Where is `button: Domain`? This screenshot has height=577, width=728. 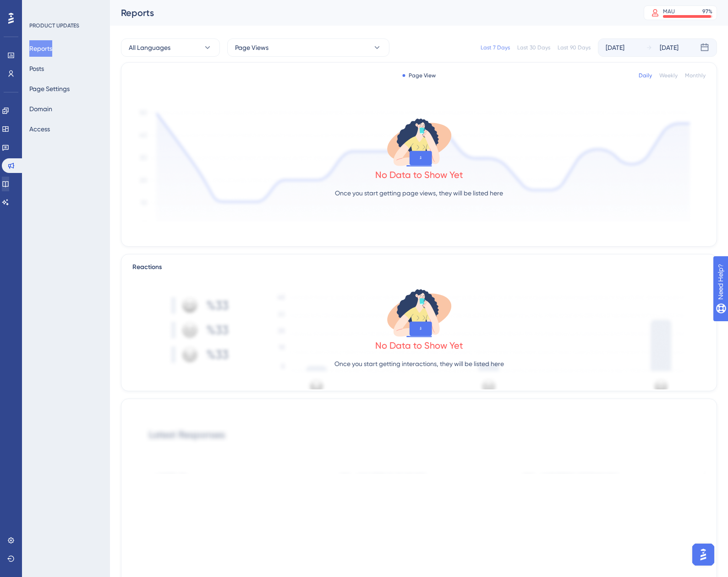 button: Domain is located at coordinates (41, 109).